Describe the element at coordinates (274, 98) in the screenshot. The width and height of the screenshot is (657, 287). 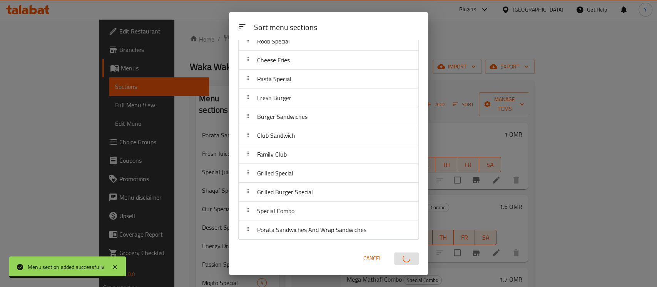
I see `span: Fresh Burger` at that location.